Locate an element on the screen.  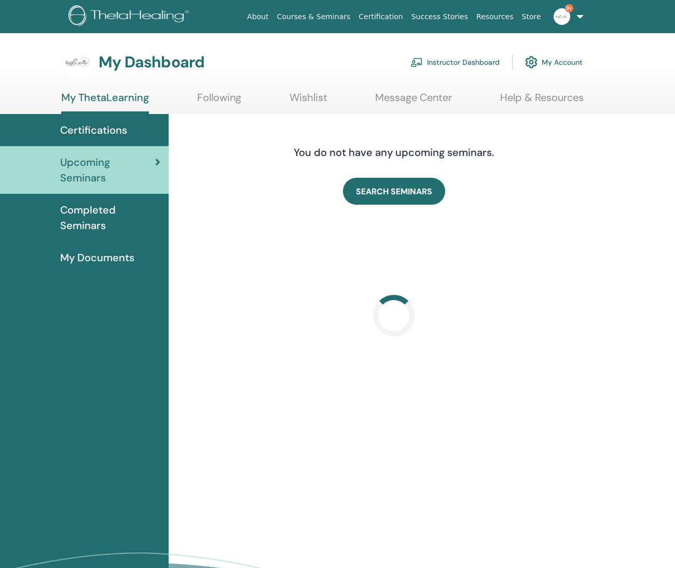
a: About is located at coordinates (257, 17).